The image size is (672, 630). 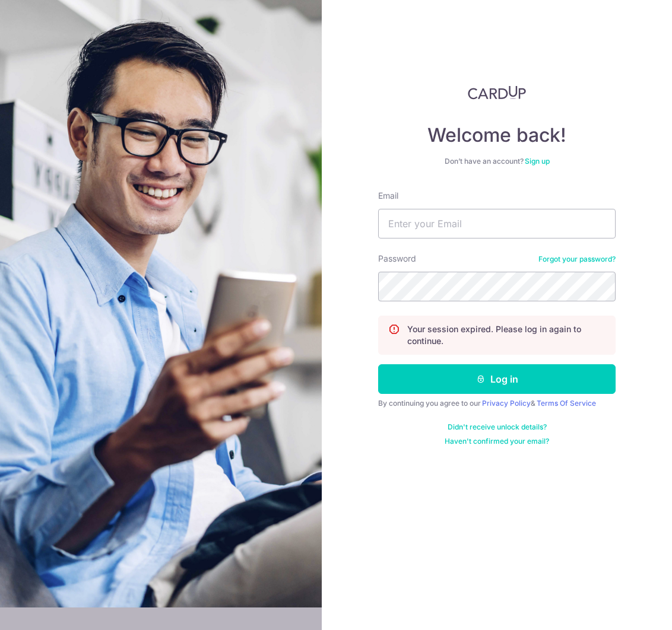 I want to click on a: Forgot your password?, so click(x=577, y=259).